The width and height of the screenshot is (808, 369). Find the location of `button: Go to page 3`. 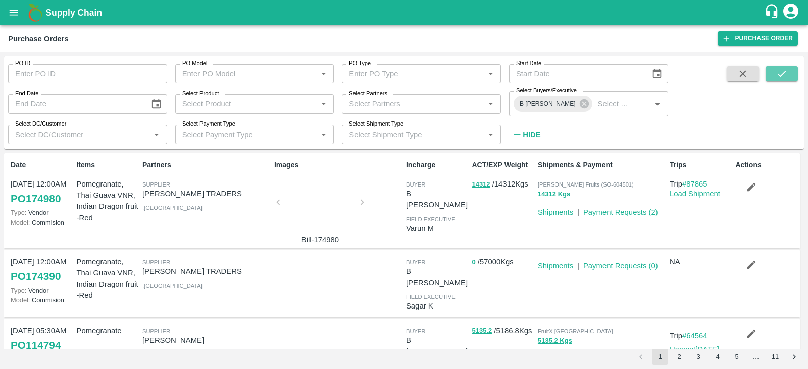

button: Go to page 3 is located at coordinates (698, 357).